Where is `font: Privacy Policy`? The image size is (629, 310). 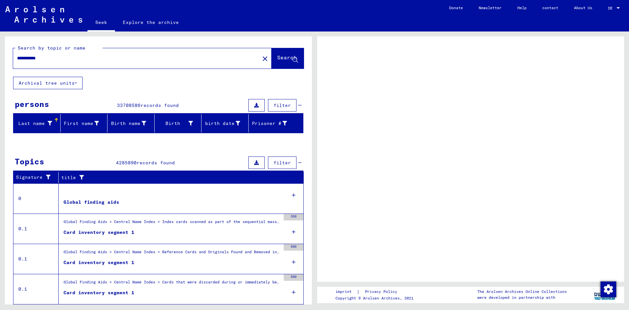 font: Privacy Policy is located at coordinates (381, 291).